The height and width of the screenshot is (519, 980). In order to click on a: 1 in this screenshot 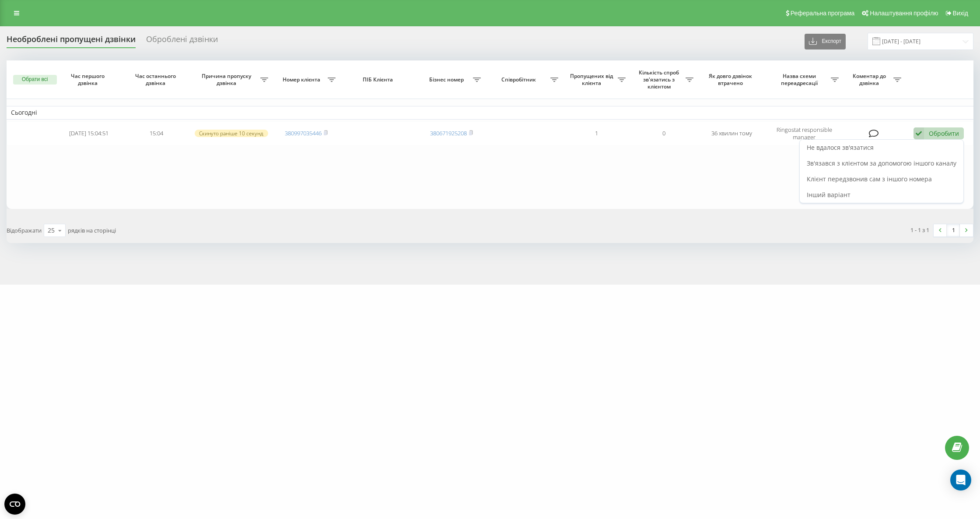, I will do `click(953, 230)`.